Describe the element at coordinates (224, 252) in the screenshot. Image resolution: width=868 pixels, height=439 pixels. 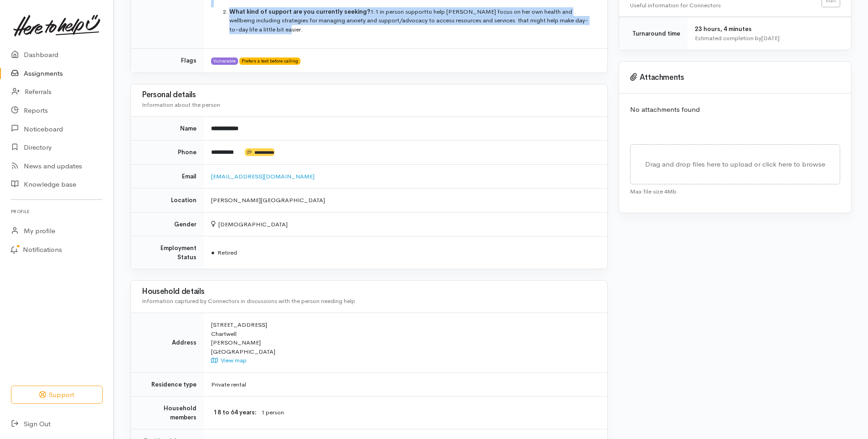
I see `span: Retired` at that location.